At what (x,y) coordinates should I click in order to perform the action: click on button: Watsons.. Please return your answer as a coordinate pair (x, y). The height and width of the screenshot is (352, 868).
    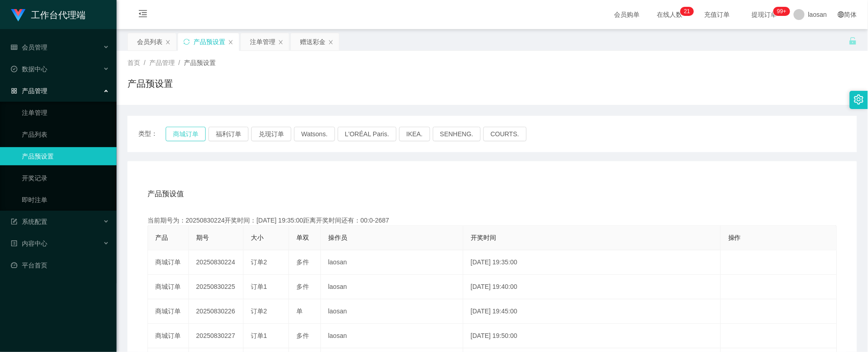
    Looking at the image, I should click on (314, 134).